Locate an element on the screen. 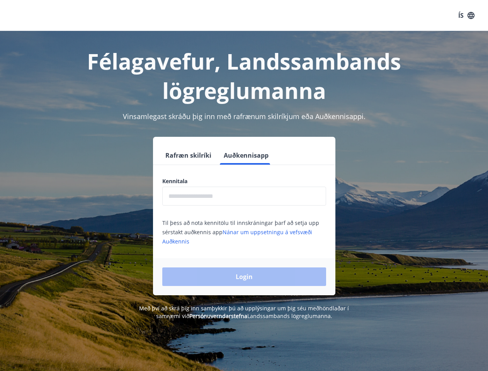  button: Rafræn skilríki is located at coordinates (188, 155).